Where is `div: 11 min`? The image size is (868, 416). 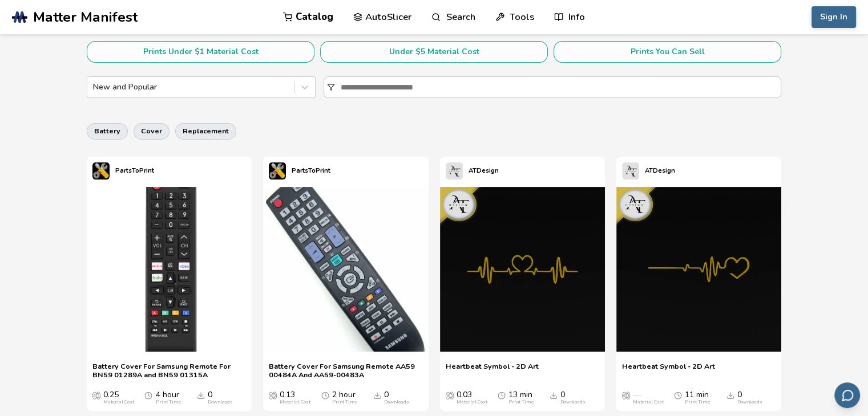
div: 11 min is located at coordinates (697, 398).